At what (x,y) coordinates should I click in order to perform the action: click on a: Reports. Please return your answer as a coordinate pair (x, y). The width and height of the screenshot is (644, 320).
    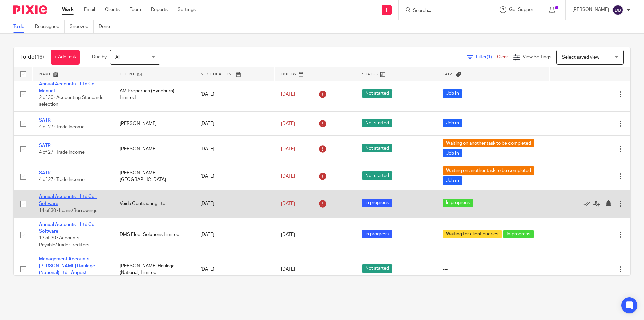
    Looking at the image, I should click on (159, 10).